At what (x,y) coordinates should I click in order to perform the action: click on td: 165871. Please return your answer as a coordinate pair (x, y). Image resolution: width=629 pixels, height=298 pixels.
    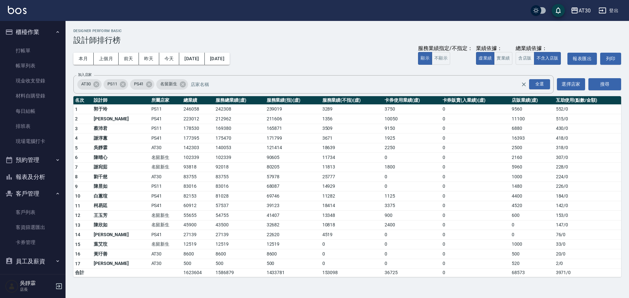
    Looking at the image, I should click on (293, 129).